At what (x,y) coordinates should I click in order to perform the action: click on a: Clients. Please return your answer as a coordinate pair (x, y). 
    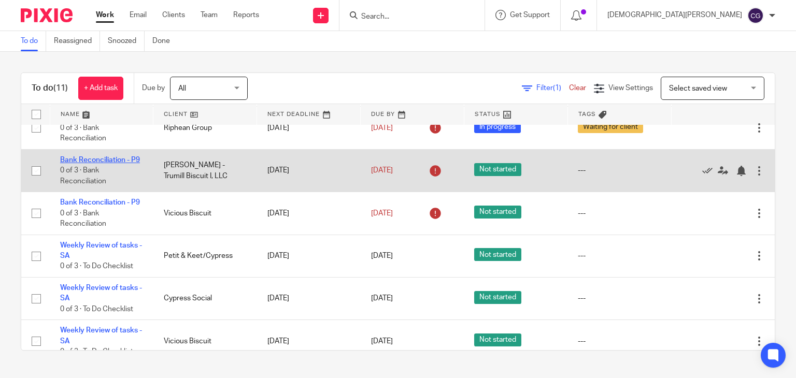
    Looking at the image, I should click on (174, 15).